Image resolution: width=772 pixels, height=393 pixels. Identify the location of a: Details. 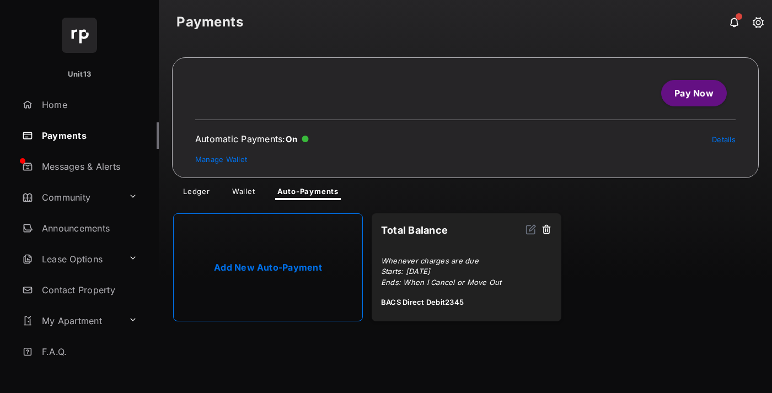
(723, 139).